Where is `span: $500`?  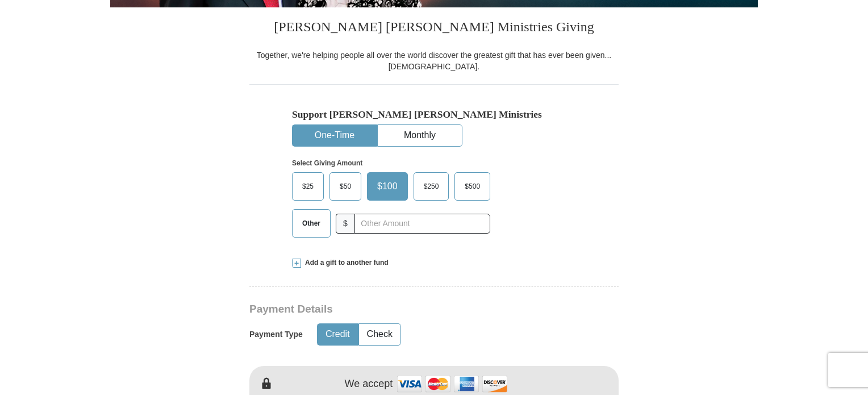 span: $500 is located at coordinates (472, 187).